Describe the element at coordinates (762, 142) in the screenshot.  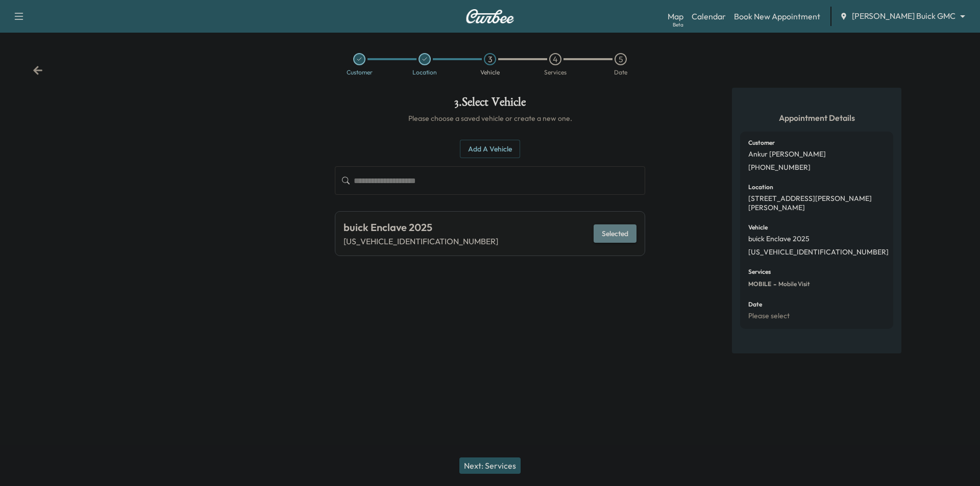
I see `h6: Customer` at that location.